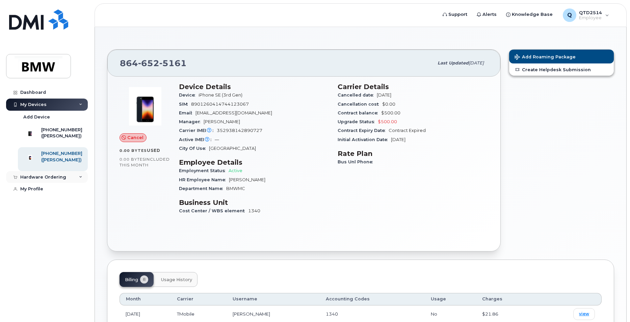  I want to click on span: BMWMC, so click(236, 189).